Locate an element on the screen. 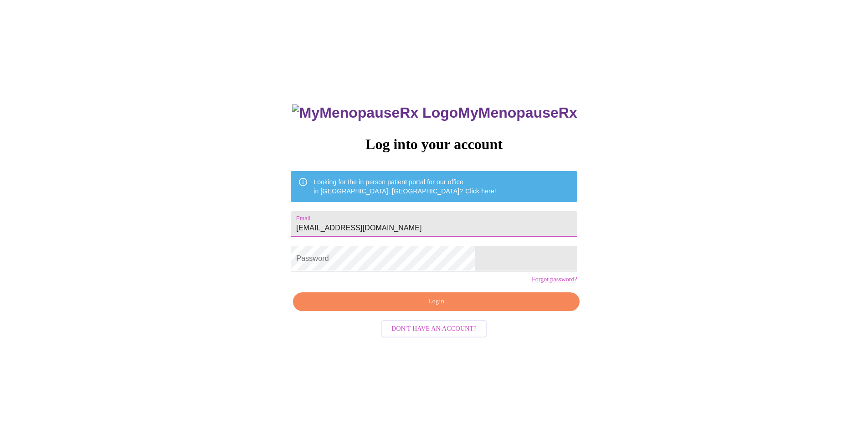  h3: MyMenopauseRx is located at coordinates (435, 113).